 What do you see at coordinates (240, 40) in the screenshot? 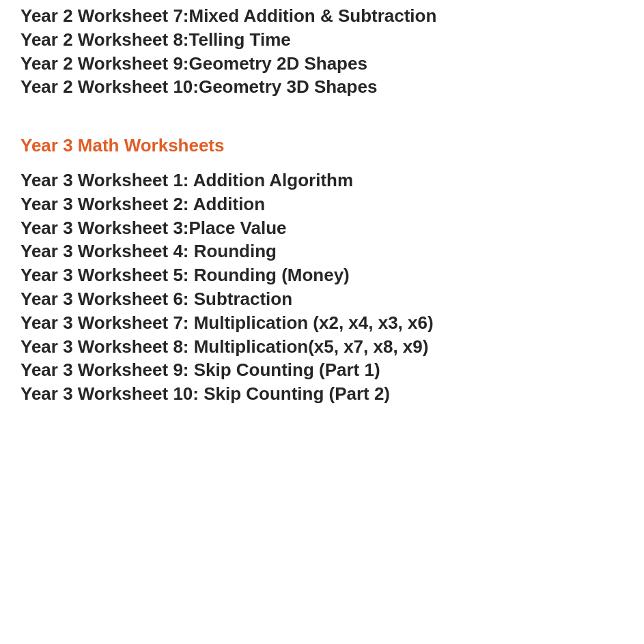
I see `span: Telling Time` at bounding box center [240, 40].